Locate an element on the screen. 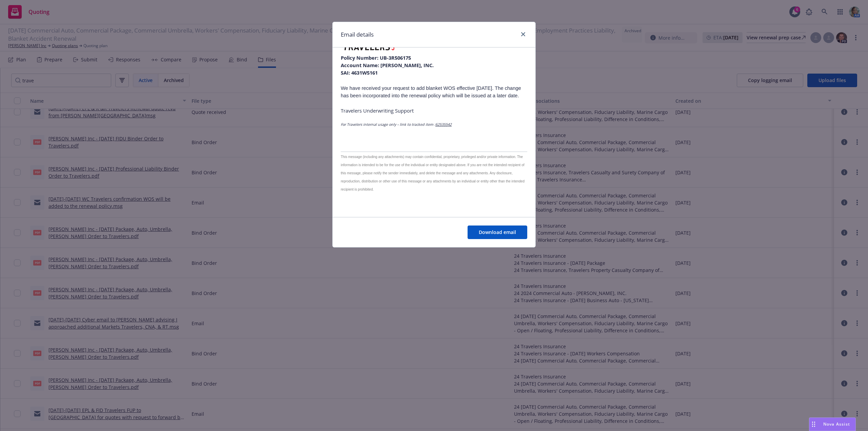 This screenshot has width=868, height=431. span: Download email is located at coordinates (498, 232).